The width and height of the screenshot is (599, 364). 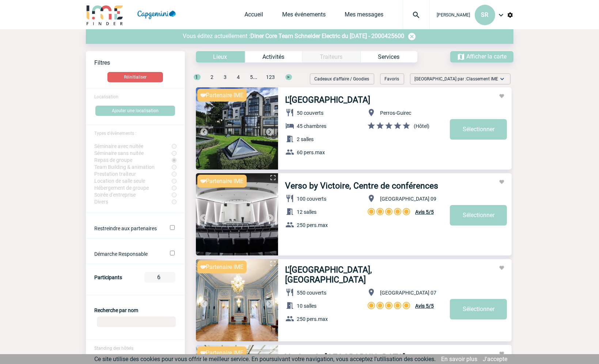 What do you see at coordinates (133, 174) in the screenshot?
I see `label: Prestation traiteur` at bounding box center [133, 174].